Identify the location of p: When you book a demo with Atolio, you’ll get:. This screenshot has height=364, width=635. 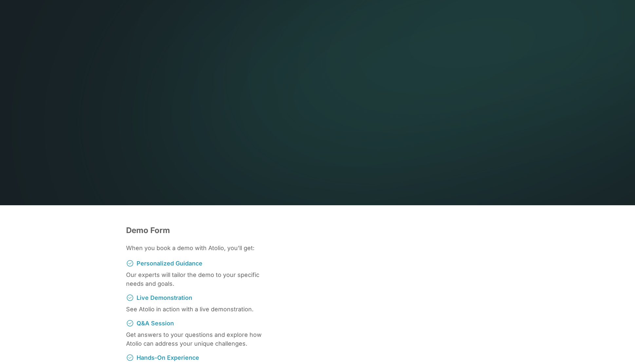
(201, 248).